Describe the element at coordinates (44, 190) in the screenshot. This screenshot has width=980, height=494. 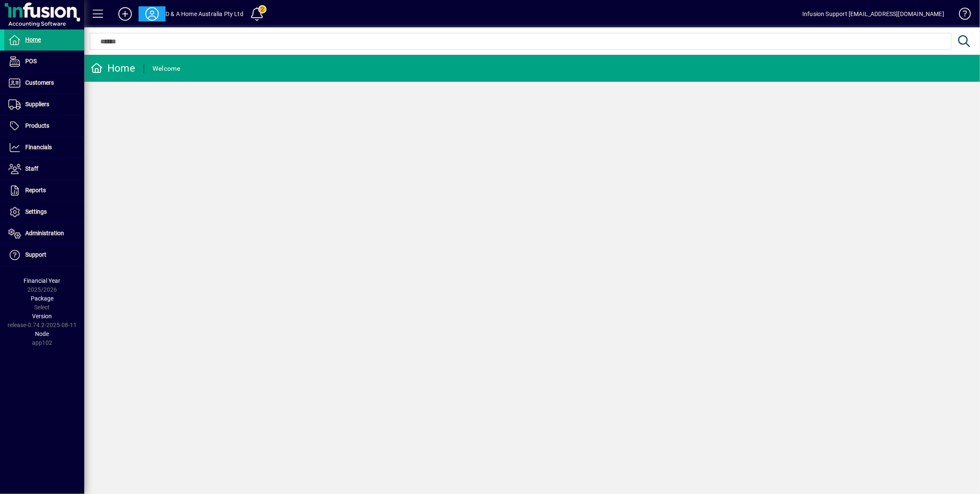
I see `a: Reports` at that location.